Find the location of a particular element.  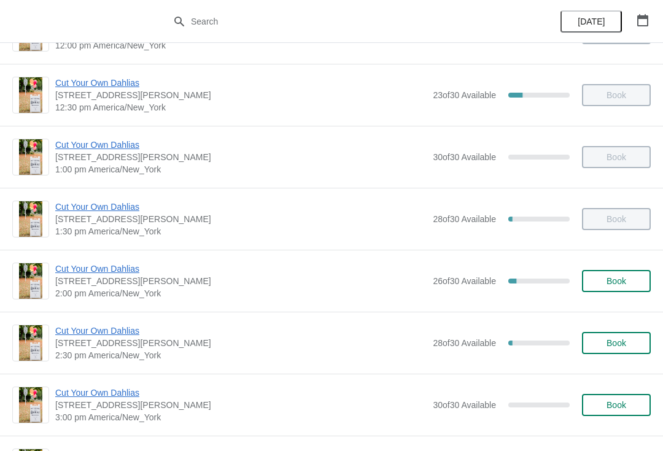

span: 12:30 pm America/New_York is located at coordinates (241, 107).